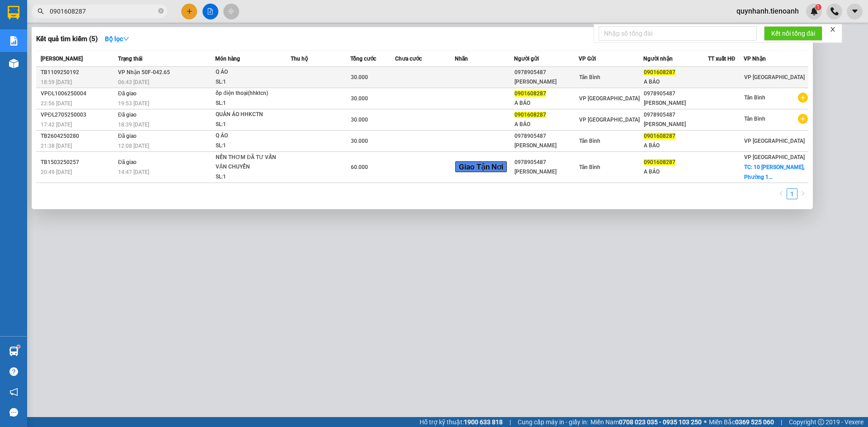 The height and width of the screenshot is (427, 868). I want to click on span: Người gửi, so click(526, 59).